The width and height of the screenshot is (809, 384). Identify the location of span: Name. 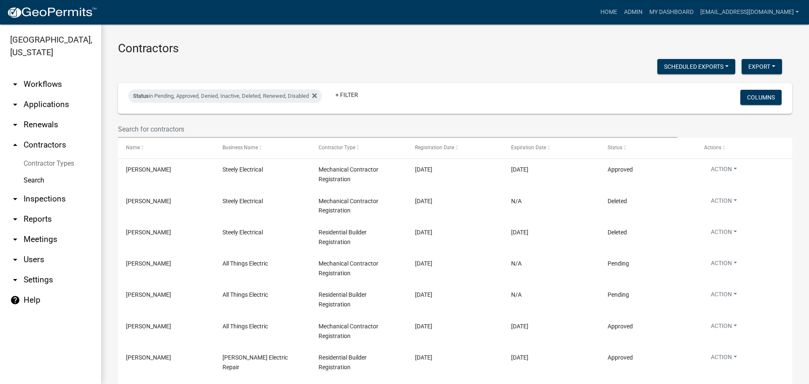
(133, 147).